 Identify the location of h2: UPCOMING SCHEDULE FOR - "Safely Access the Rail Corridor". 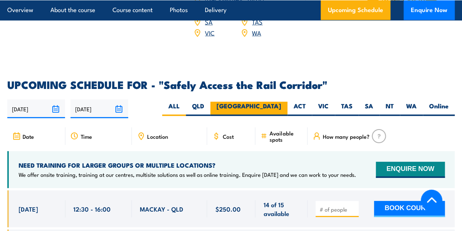
(231, 84).